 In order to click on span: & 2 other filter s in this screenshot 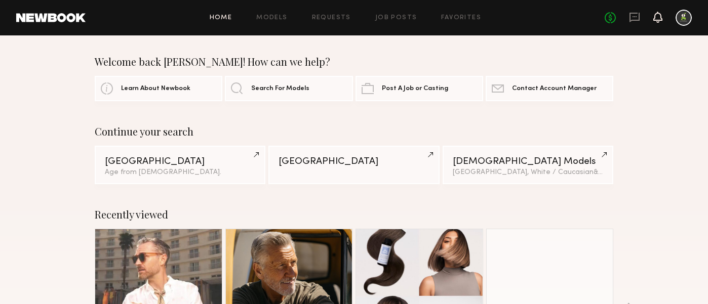, I will do `click(618, 172)`.